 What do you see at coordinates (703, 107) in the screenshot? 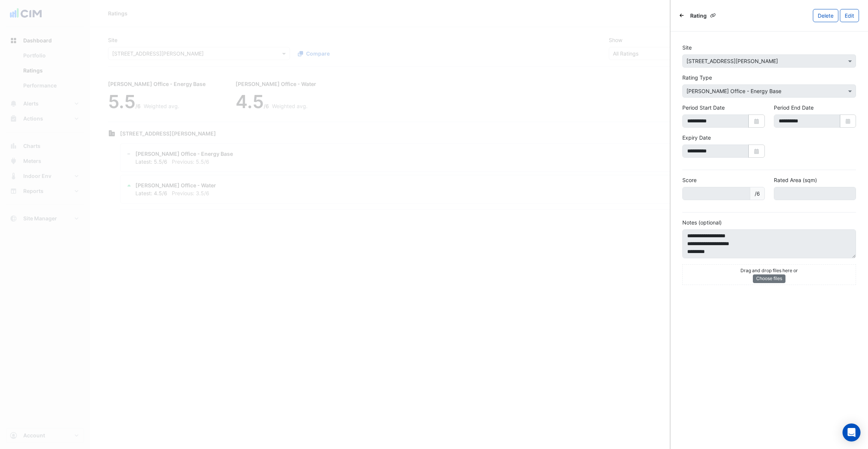
I see `label: Period Start Date` at bounding box center [703, 107].